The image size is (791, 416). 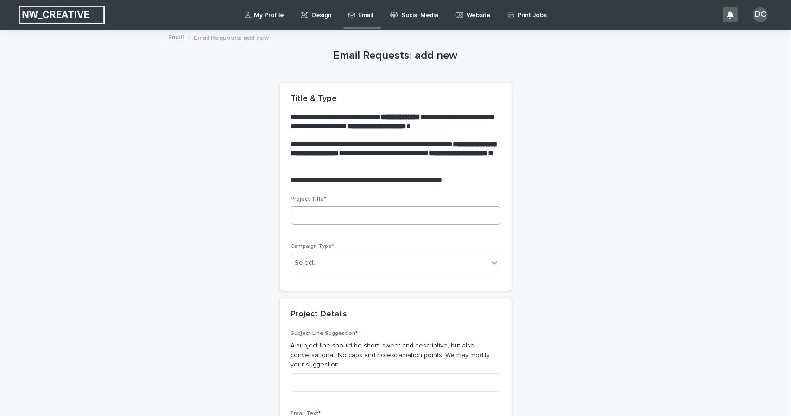 What do you see at coordinates (314, 99) in the screenshot?
I see `h2: Title & Type` at bounding box center [314, 99].